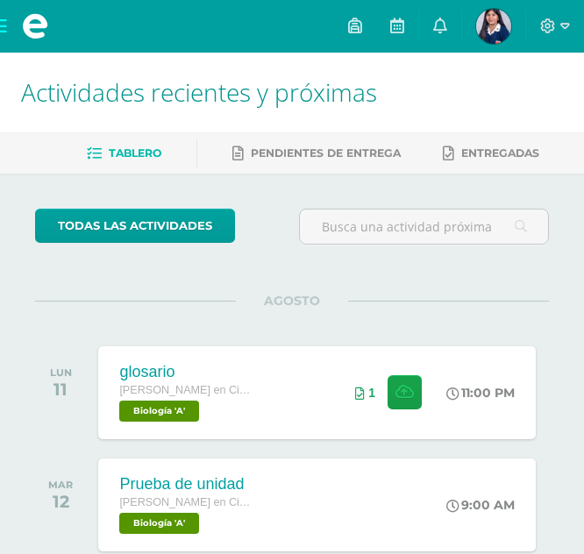  I want to click on a: Tablero, so click(124, 153).